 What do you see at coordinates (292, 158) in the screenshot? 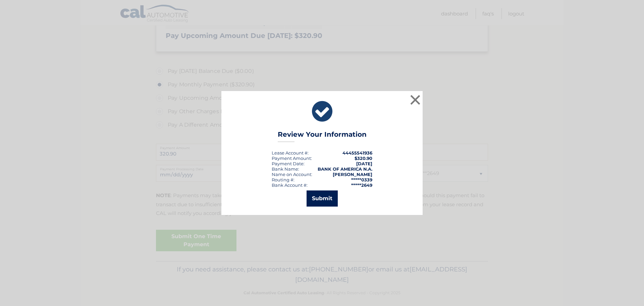
I see `div: Payment Amount:` at bounding box center [292, 158].